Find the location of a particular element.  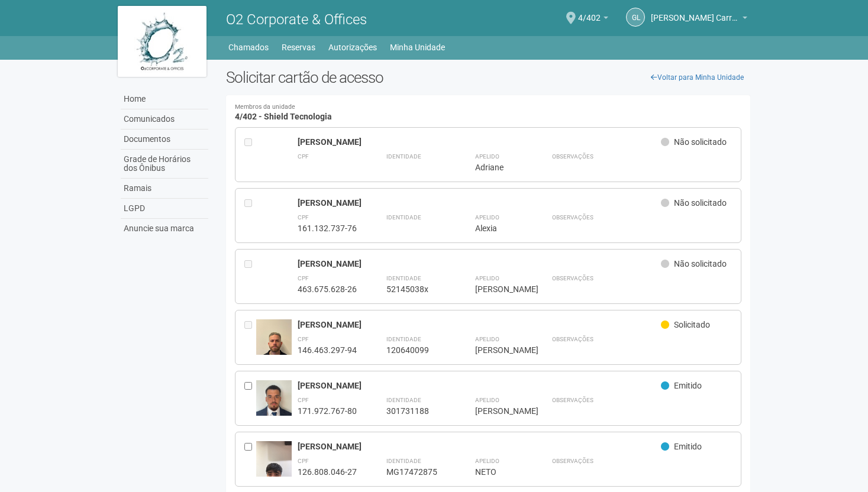

a: Reservas is located at coordinates (298, 47).